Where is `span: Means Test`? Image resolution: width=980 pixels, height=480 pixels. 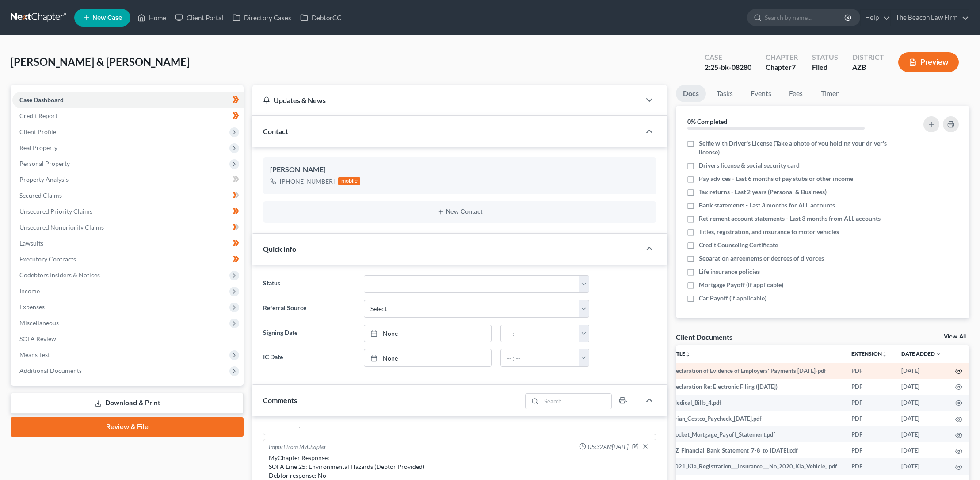 span: Means Test is located at coordinates (34, 354).